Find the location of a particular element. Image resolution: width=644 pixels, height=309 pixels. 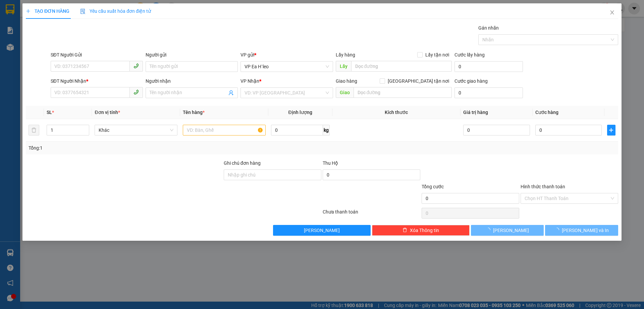

div: SĐT Người Gửi is located at coordinates (97, 55).